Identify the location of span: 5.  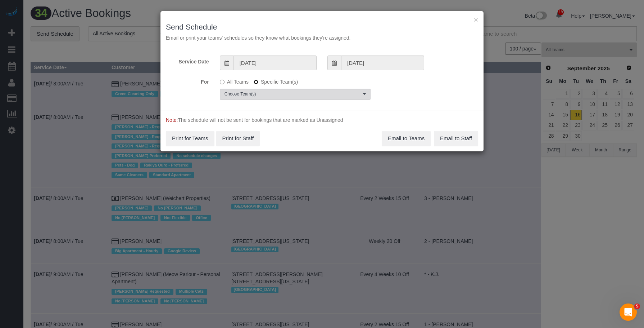
(637, 306).